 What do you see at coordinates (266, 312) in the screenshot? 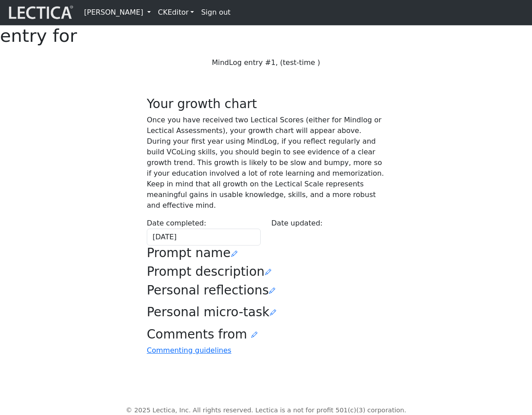
I see `h3: Personal micro-task` at bounding box center [266, 312].